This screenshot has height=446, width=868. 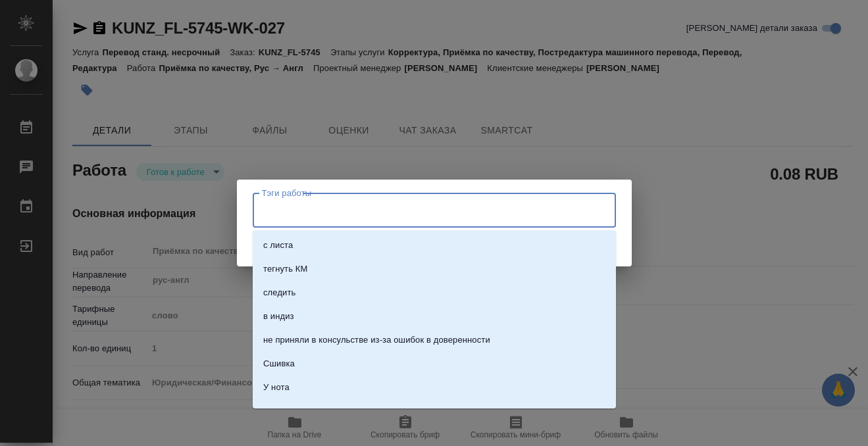 What do you see at coordinates (277, 411) in the screenshot?
I see `p: сшивка` at bounding box center [277, 411].